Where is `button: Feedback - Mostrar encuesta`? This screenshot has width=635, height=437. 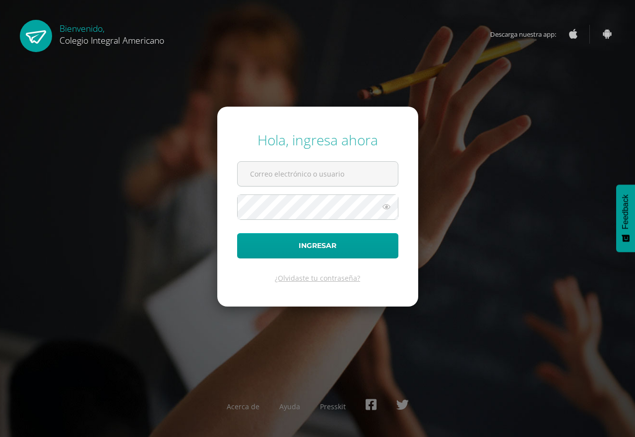 button: Feedback - Mostrar encuesta is located at coordinates (626, 218).